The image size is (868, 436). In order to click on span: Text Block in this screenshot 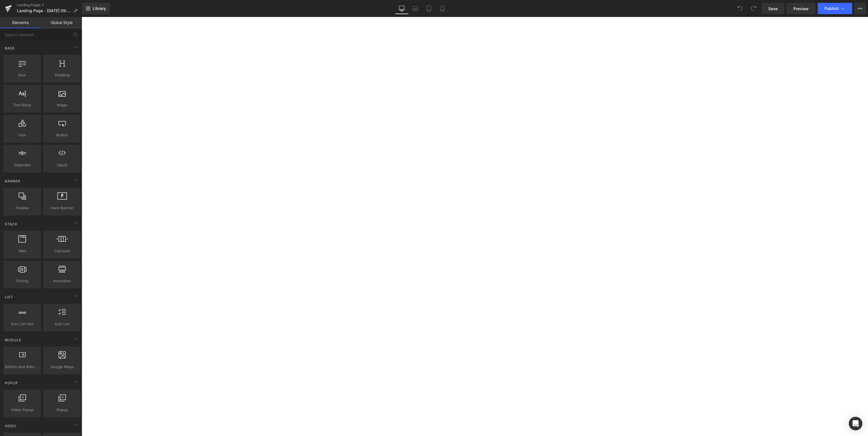, I will do `click(22, 105)`.